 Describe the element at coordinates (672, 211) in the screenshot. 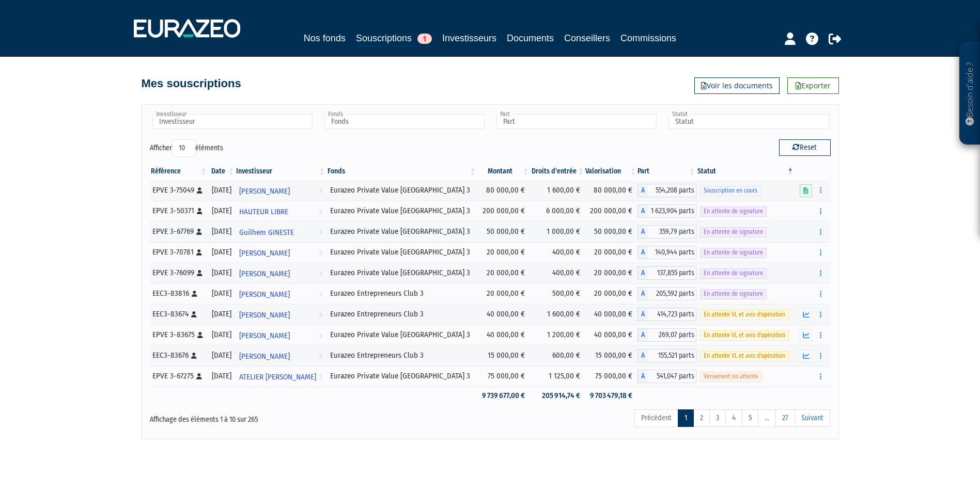

I see `span: 1 623,904 parts` at that location.